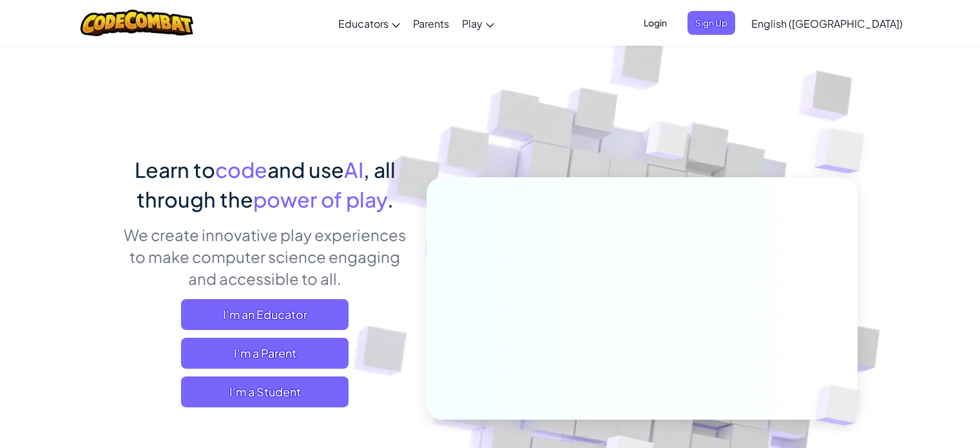 This screenshot has width=980, height=448. Describe the element at coordinates (363, 24) in the screenshot. I see `span: Educators` at that location.